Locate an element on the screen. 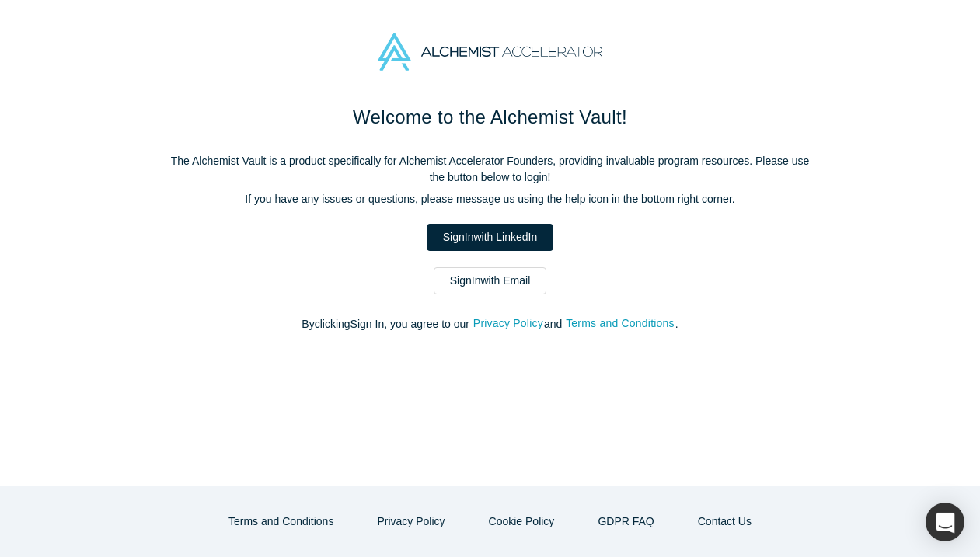 This screenshot has height=557, width=980. button: Cookie Policy is located at coordinates (522, 521).